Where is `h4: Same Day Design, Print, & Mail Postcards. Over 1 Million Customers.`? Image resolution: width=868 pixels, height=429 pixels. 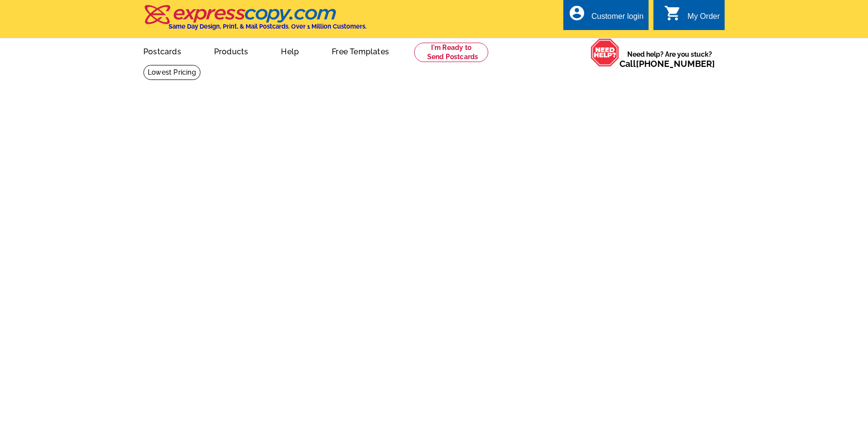 h4: Same Day Design, Print, & Mail Postcards. Over 1 Million Customers. is located at coordinates (267, 26).